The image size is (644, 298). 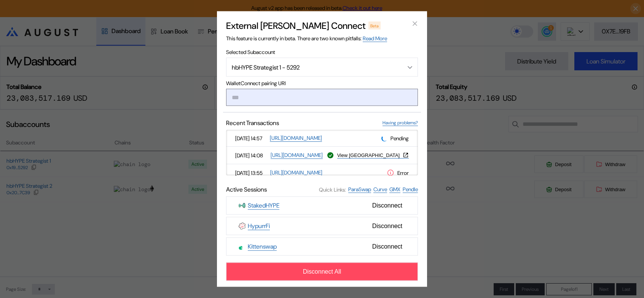 What do you see at coordinates (262, 247) in the screenshot?
I see `a: Kittenswap` at bounding box center [262, 247].